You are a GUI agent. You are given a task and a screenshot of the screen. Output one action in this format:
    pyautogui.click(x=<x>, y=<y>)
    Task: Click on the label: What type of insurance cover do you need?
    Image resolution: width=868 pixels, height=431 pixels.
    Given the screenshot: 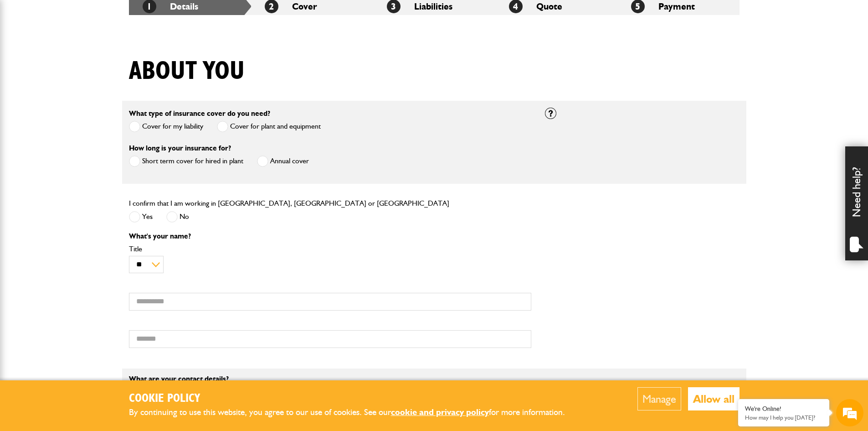 What is the action you would take?
    pyautogui.click(x=199, y=113)
    